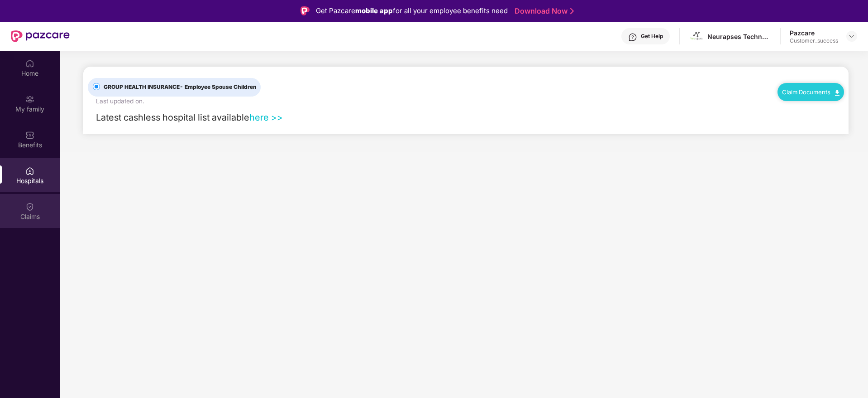 This screenshot has height=398, width=868. What do you see at coordinates (40, 36) in the screenshot?
I see `img: New Pazcare Logo` at bounding box center [40, 36].